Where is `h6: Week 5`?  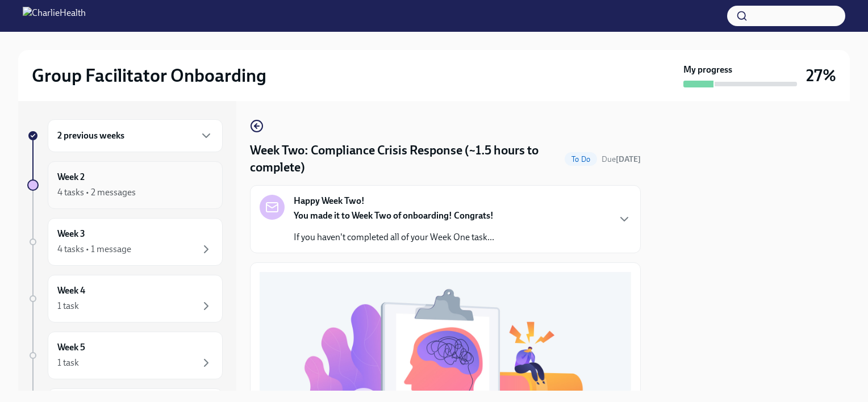
h6: Week 5 is located at coordinates (71, 348).